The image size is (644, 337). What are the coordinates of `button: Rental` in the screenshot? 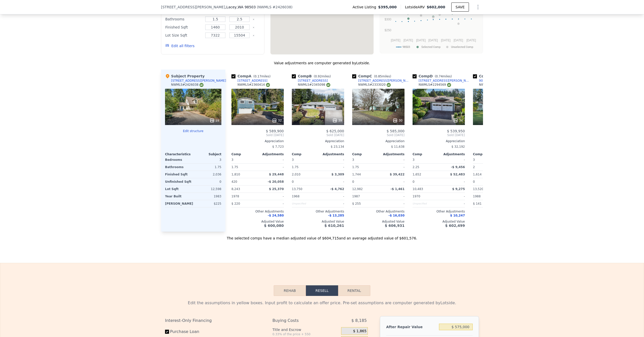 It's located at (354, 291).